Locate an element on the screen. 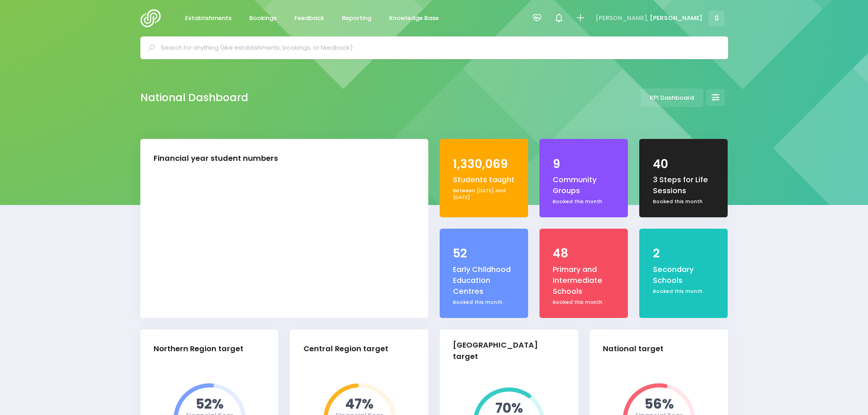 This screenshot has width=868, height=415. div: Central Region target is located at coordinates (345, 349).